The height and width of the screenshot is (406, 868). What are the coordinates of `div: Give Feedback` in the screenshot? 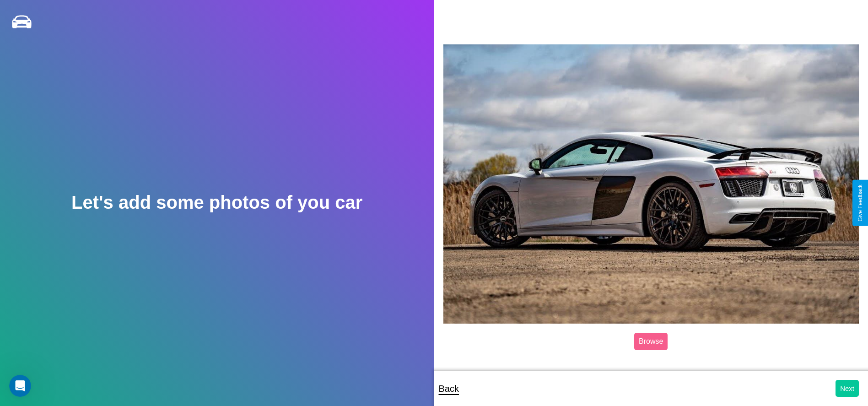 It's located at (860, 203).